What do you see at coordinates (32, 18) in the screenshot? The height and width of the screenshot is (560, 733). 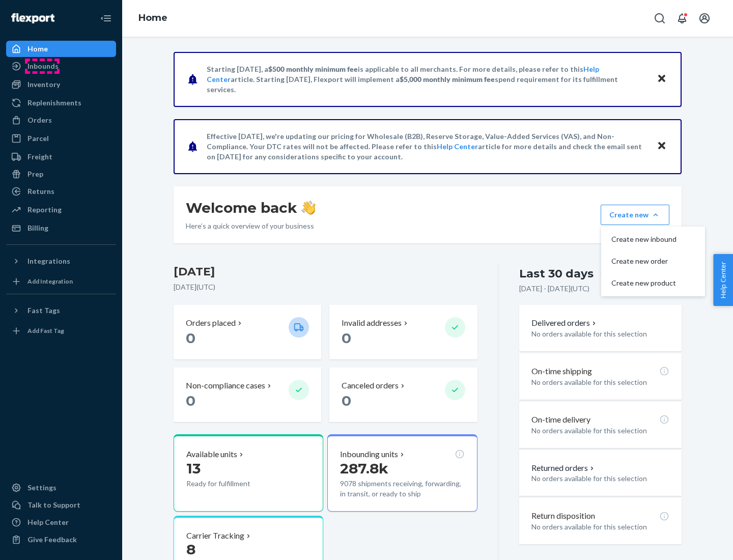 I see `img: Flexport logo` at bounding box center [32, 18].